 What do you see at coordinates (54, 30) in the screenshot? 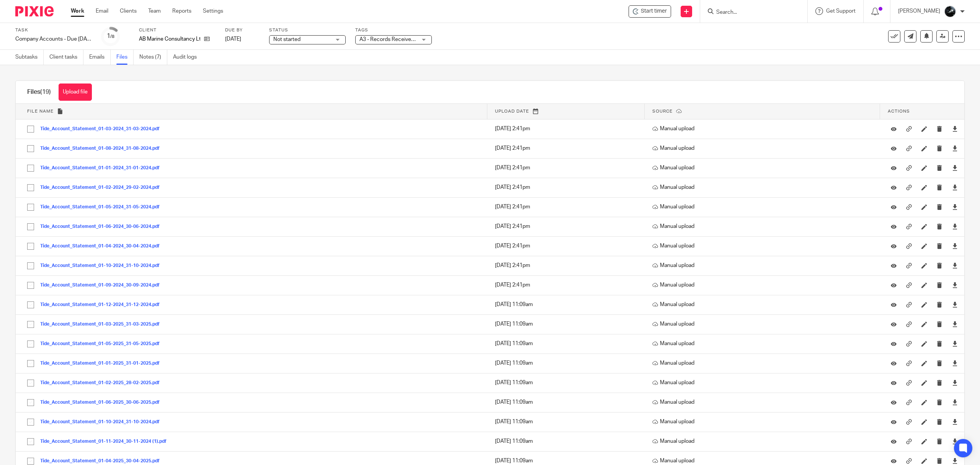
I see `label: Task` at bounding box center [54, 30].